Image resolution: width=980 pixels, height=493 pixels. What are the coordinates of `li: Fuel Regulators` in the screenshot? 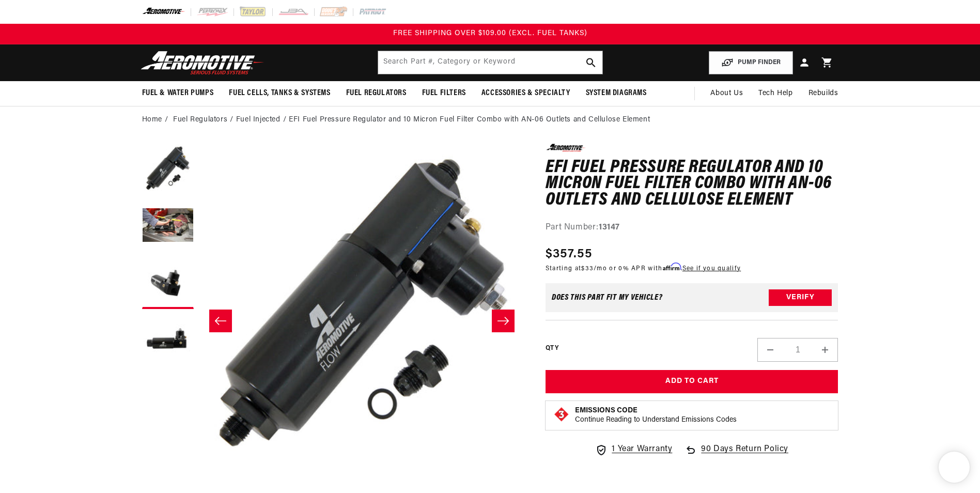 It's located at (205, 120).